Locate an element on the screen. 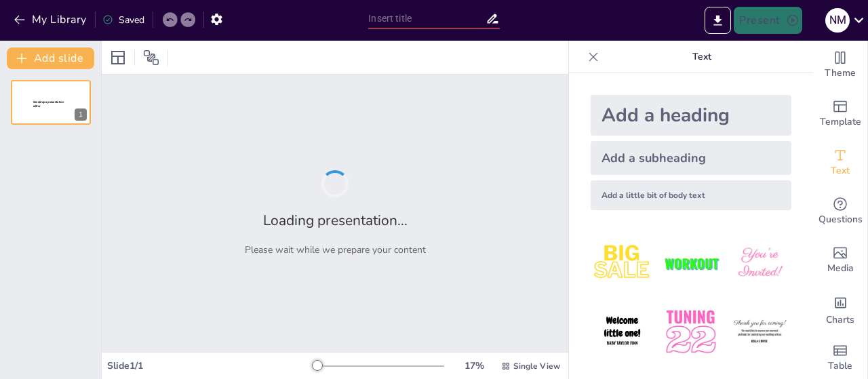  img: 5.jpeg is located at coordinates (690, 332).